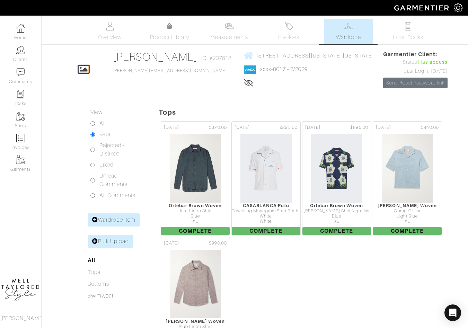 The width and height of the screenshot is (468, 328). Describe the element at coordinates (106, 165) in the screenshot. I see `label: Liked` at that location.